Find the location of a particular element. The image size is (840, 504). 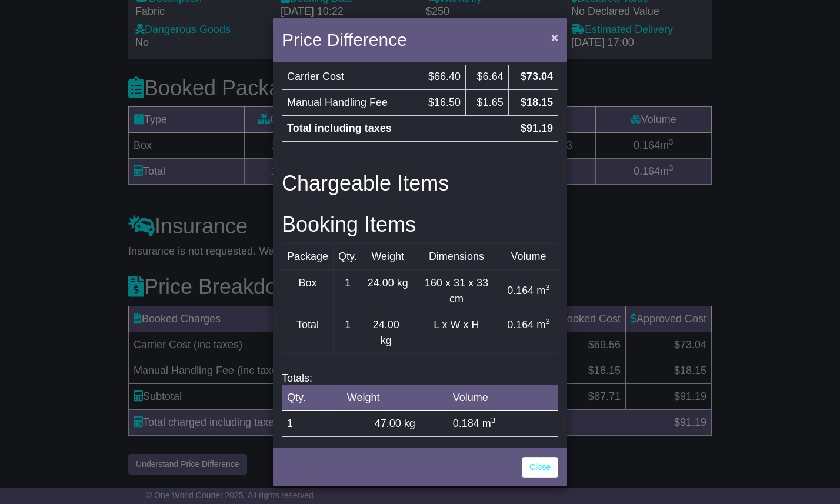

td: Dimensions is located at coordinates (456, 257).